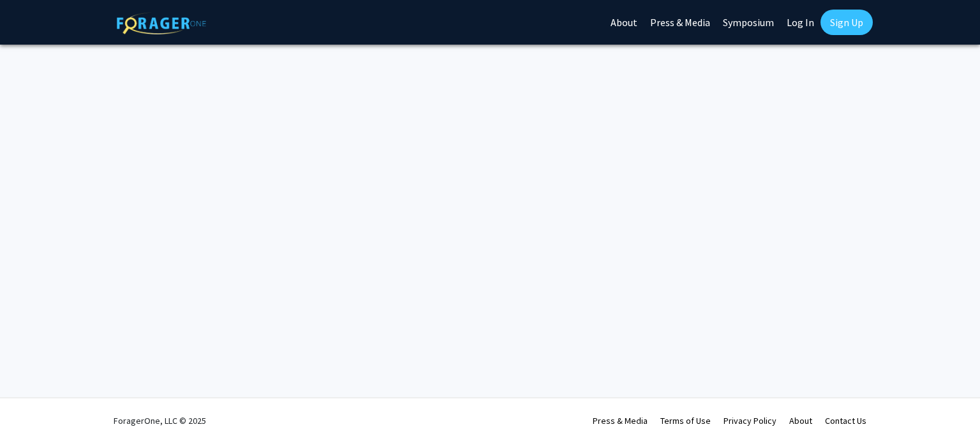 The height and width of the screenshot is (443, 980). Describe the element at coordinates (620, 421) in the screenshot. I see `a: Press & Media` at that location.